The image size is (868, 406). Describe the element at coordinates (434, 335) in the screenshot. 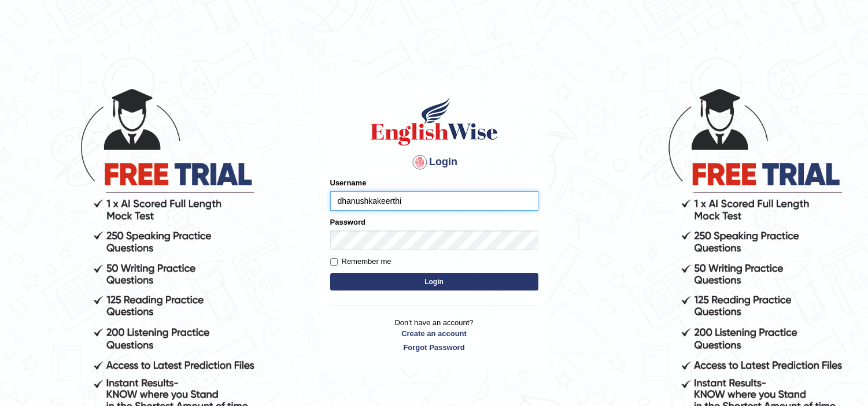

I see `p: Don't have an account?` at that location.